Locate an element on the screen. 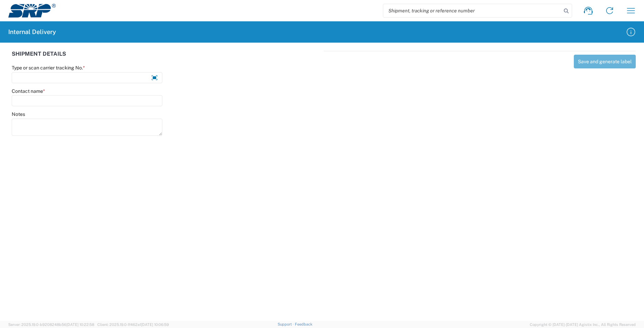  a: Feedback is located at coordinates (304, 324).